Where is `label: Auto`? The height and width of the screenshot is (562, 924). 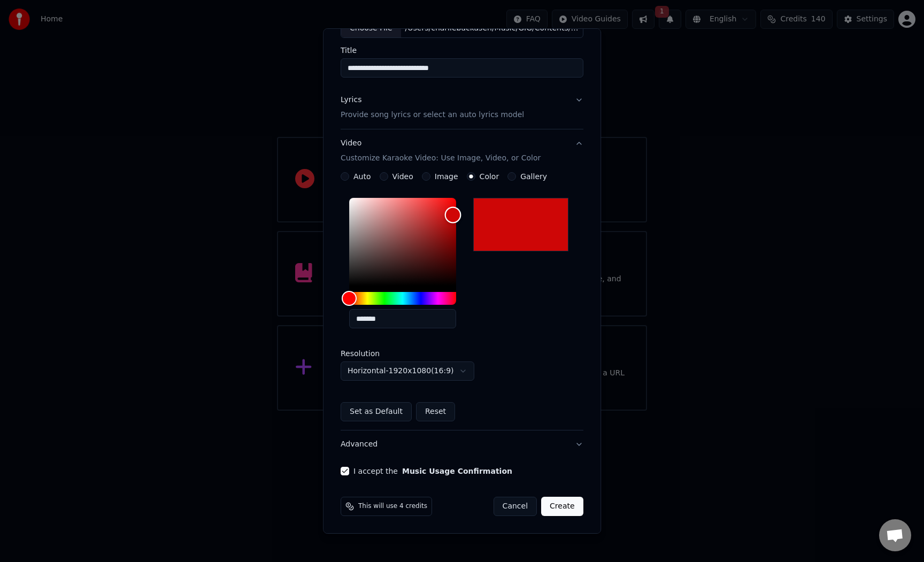
label: Auto is located at coordinates (362, 176).